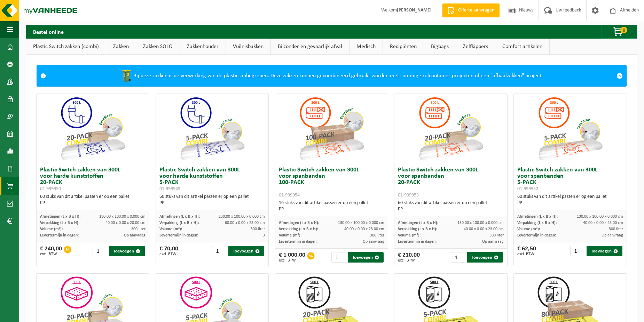 The height and width of the screenshot is (322, 644). I want to click on a: Bijzonder en gevaarlijk afval, so click(310, 47).